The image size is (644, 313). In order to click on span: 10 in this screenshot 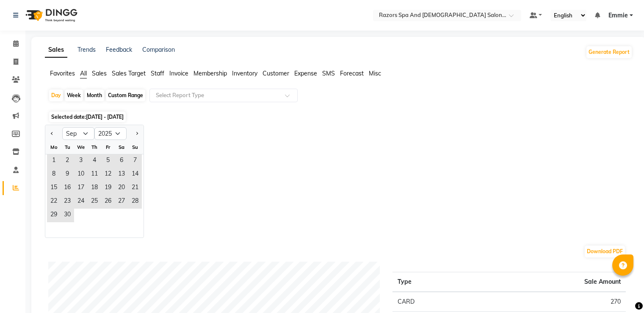, I will do `click(81, 175)`.